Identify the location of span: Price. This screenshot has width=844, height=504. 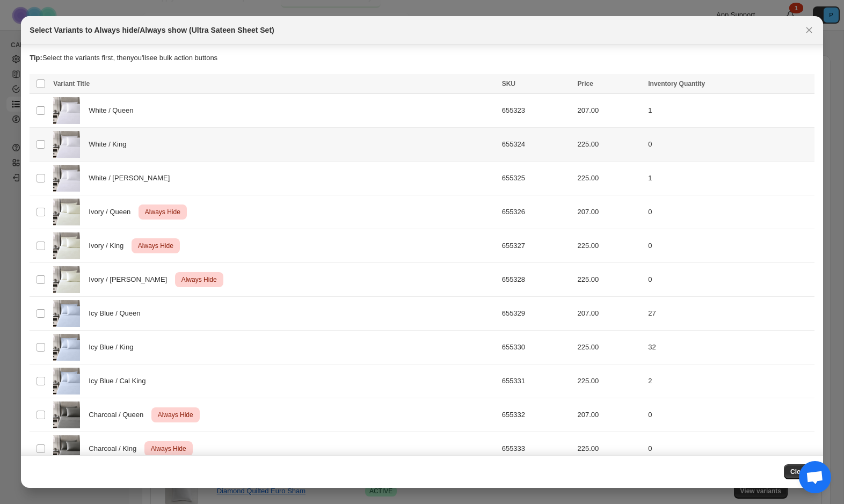
(586, 84).